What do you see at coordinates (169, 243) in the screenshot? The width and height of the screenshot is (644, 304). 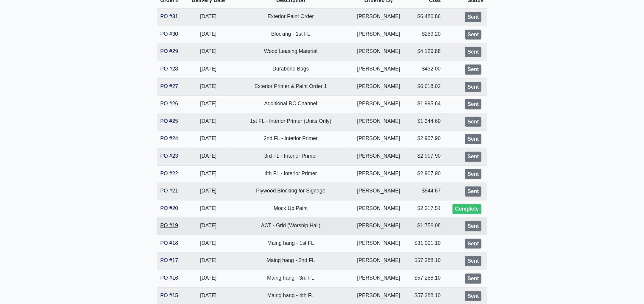 I see `a: PO #18` at bounding box center [169, 243].